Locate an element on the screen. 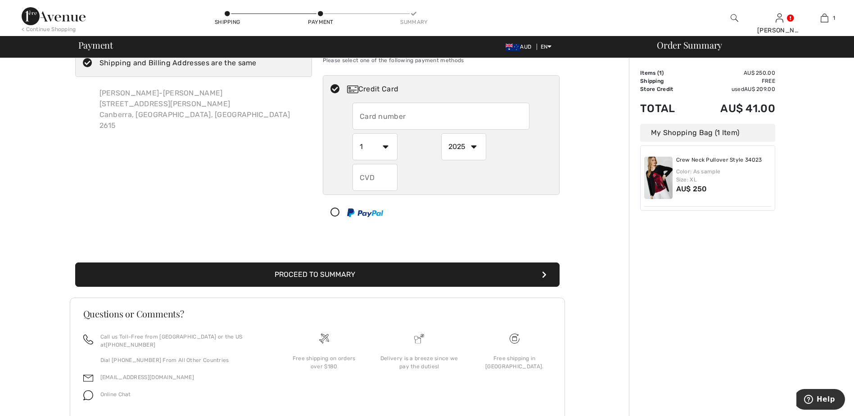 This screenshot has width=854, height=416. img: email is located at coordinates (88, 378).